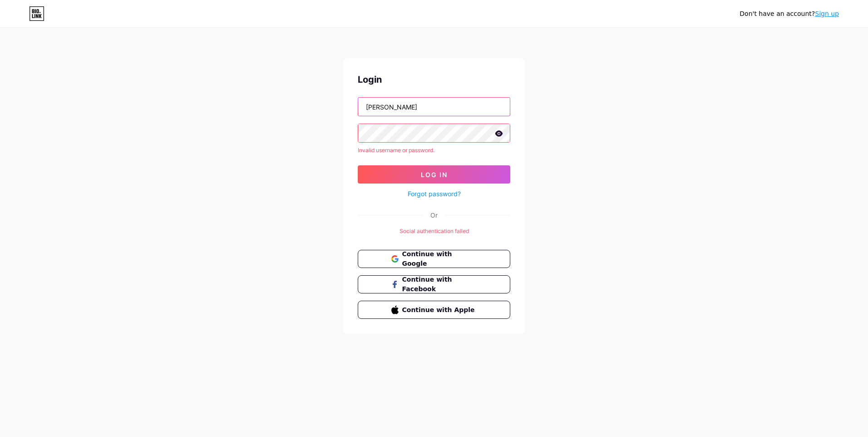  What do you see at coordinates (434, 174) in the screenshot?
I see `button: Log In` at bounding box center [434, 174].